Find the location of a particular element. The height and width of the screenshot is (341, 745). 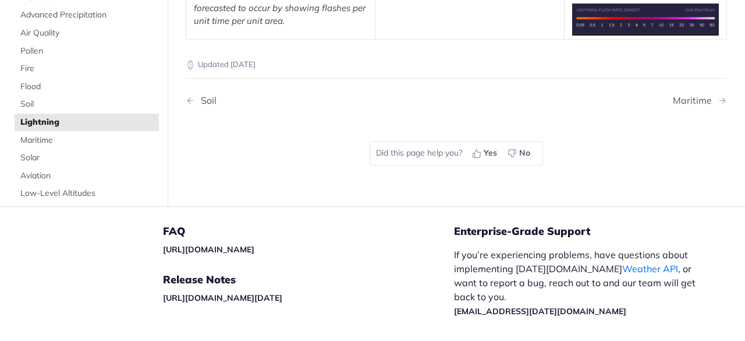

span: Low-Level Altitudes is located at coordinates (88, 193).